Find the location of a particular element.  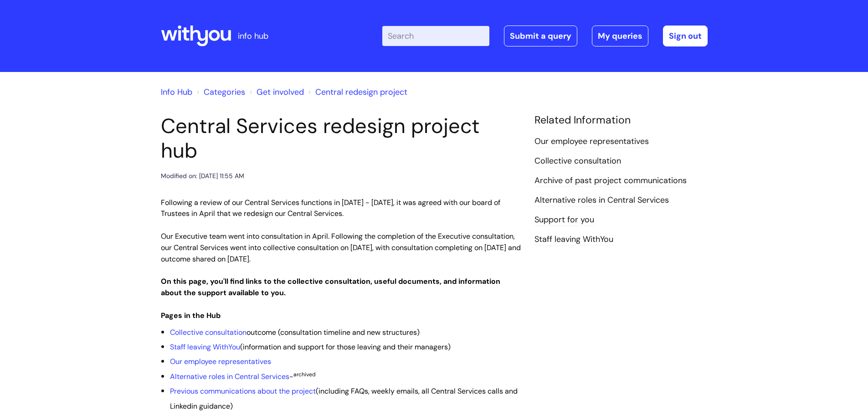

a: Sign out is located at coordinates (685, 36).